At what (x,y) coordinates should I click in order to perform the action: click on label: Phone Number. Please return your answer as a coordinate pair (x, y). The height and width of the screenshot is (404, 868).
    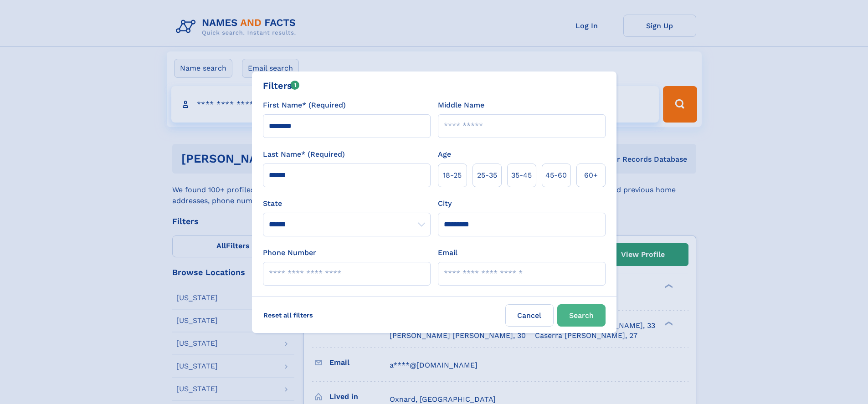
    Looking at the image, I should click on (290, 253).